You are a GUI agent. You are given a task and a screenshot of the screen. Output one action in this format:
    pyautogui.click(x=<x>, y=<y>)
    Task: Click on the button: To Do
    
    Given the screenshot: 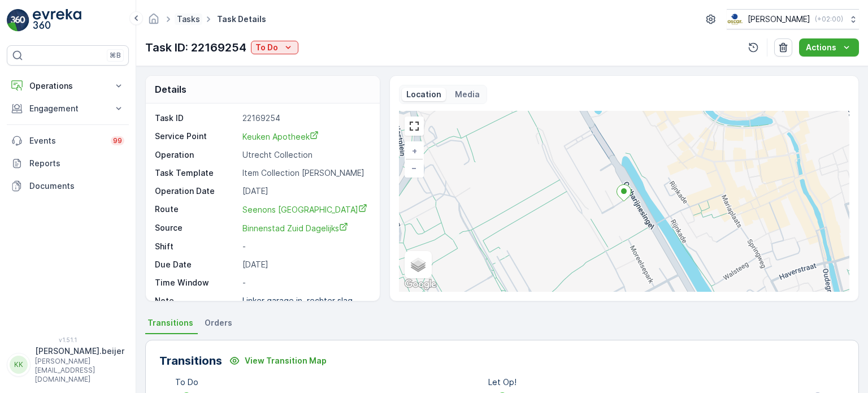 What is the action you would take?
    pyautogui.click(x=274, y=48)
    